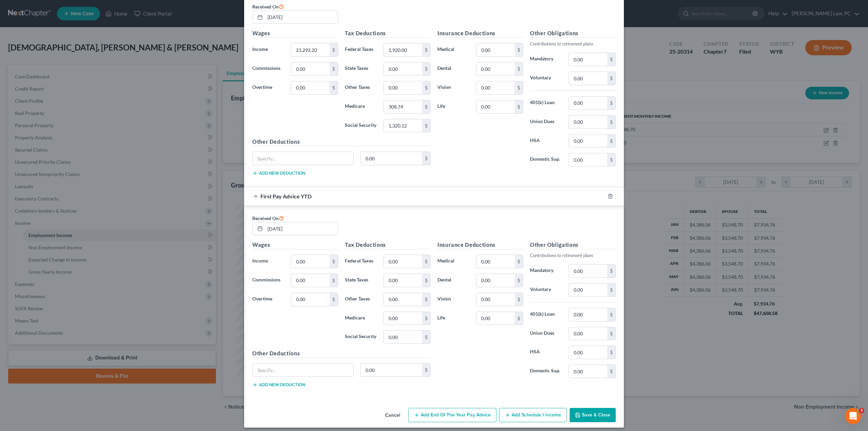 This screenshot has height=431, width=868. I want to click on span: Income, so click(260, 260).